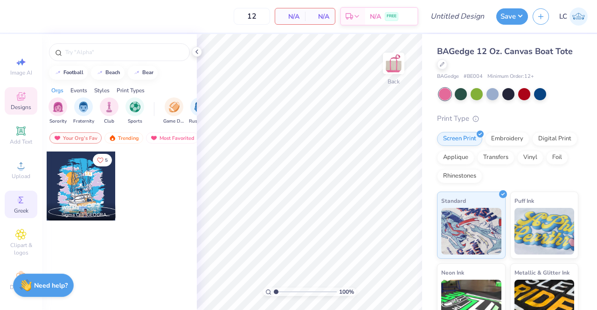 The image size is (597, 310). What do you see at coordinates (200, 121) in the screenshot?
I see `span: Rush & Bid` at bounding box center [200, 121].